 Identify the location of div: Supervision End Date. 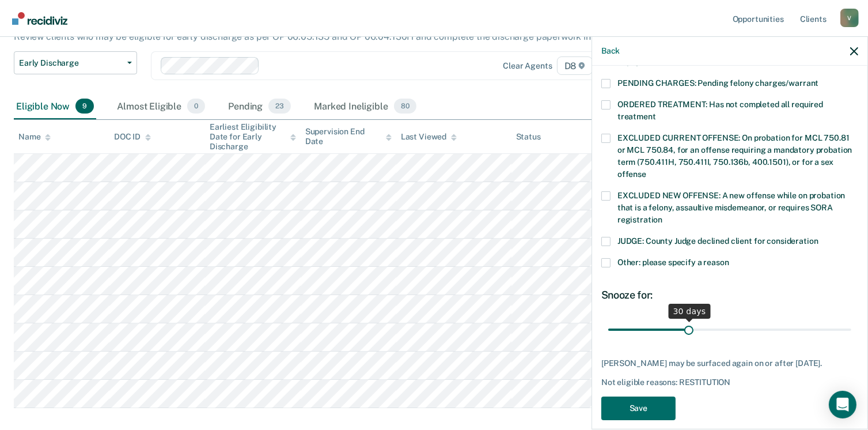
(349, 137).